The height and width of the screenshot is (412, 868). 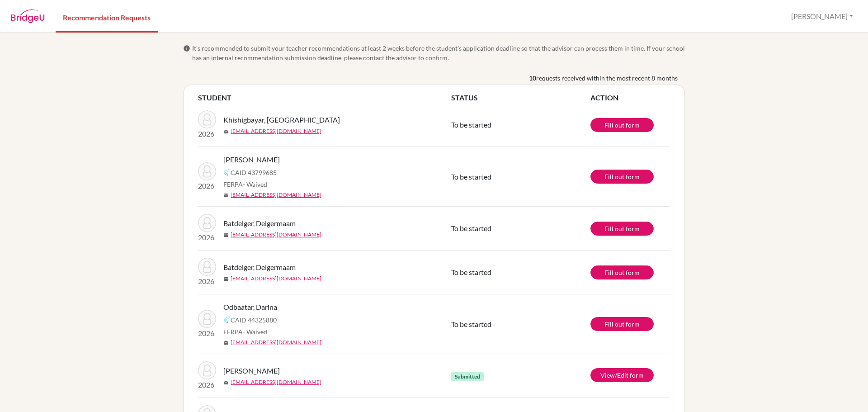 What do you see at coordinates (250, 307) in the screenshot?
I see `span: Odbaatar, Darina` at bounding box center [250, 307].